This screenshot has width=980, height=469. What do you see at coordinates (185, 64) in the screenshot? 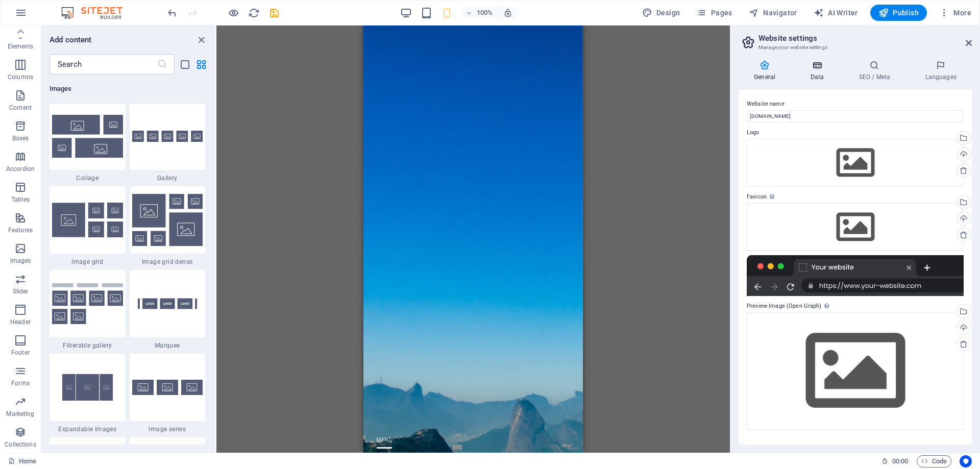
I see `button: list-view` at bounding box center [185, 64].